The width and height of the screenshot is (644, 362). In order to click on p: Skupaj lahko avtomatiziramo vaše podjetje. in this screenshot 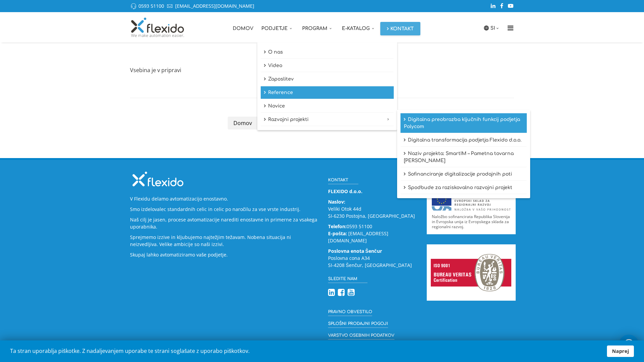, I will do `click(224, 254)`.